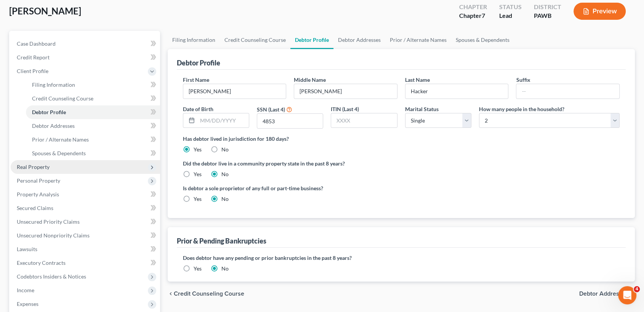 Image resolution: width=644 pixels, height=312 pixels. I want to click on span: Lawsuits, so click(27, 249).